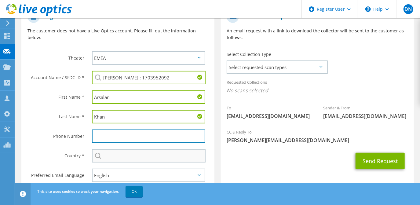 The image size is (420, 205). What do you see at coordinates (365, 112) in the screenshot?
I see `div: Sender & From` at bounding box center [365, 112].